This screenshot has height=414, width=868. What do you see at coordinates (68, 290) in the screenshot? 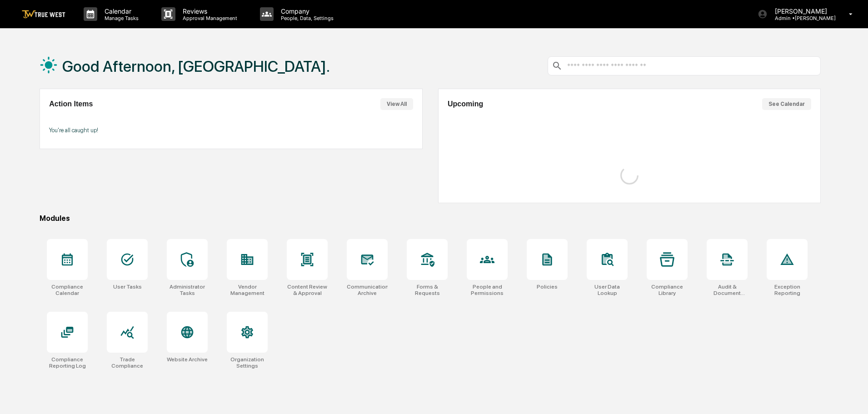
I see `div: Compliance Calendar` at bounding box center [68, 290].